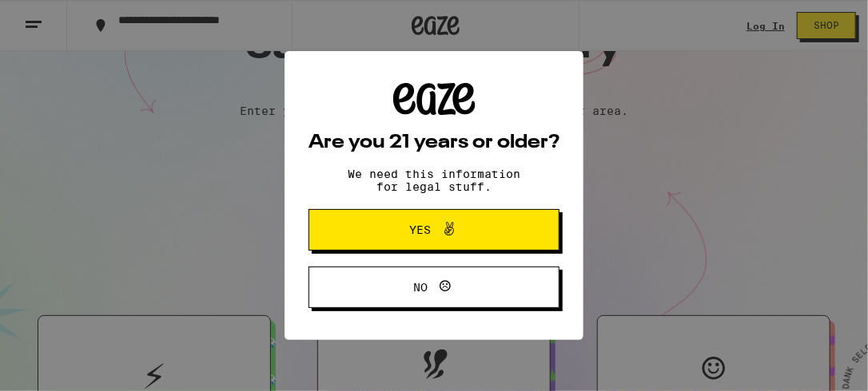  What do you see at coordinates (420, 230) in the screenshot?
I see `span: Yes` at bounding box center [420, 230].